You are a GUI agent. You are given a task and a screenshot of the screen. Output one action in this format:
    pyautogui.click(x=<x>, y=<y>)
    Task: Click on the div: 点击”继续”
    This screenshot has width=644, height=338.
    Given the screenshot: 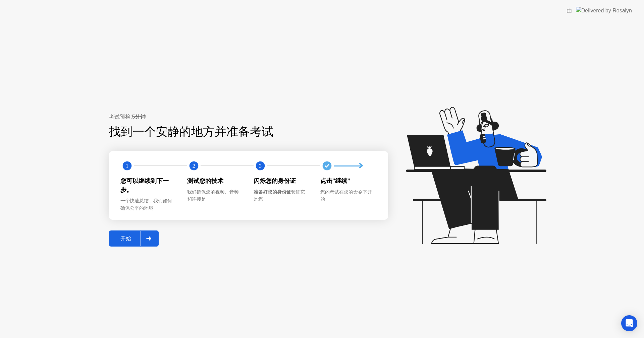 What is the action you would take?
    pyautogui.click(x=348, y=181)
    